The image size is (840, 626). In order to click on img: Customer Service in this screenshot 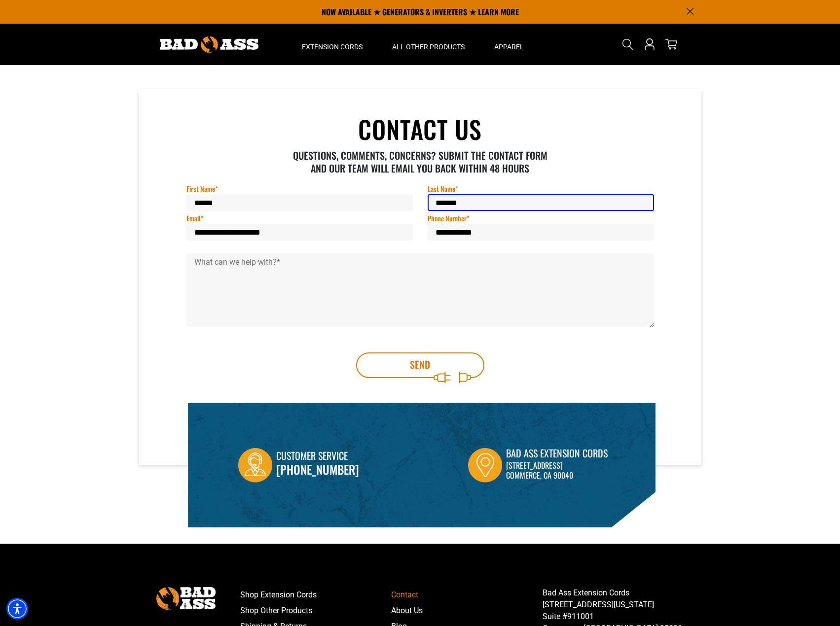, I will do `click(255, 466)`.